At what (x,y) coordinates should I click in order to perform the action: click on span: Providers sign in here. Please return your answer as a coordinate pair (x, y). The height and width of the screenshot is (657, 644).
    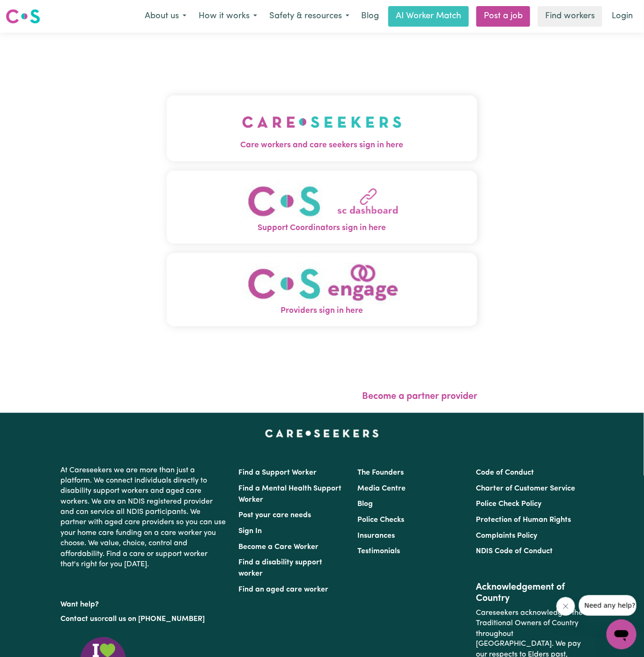
    Looking at the image, I should click on (322, 311).